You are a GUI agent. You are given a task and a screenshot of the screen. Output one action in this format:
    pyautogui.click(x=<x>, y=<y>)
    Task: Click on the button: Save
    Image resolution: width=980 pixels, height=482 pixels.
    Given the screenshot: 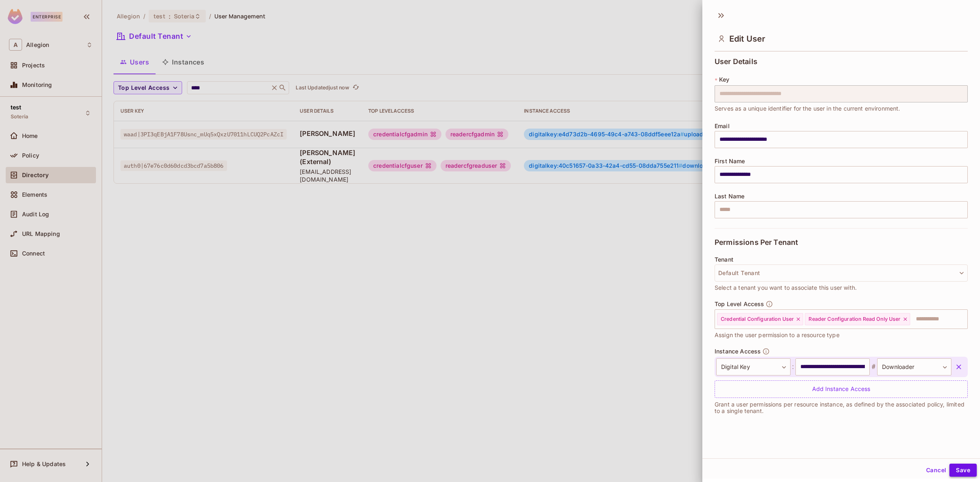 What is the action you would take?
    pyautogui.click(x=963, y=470)
    